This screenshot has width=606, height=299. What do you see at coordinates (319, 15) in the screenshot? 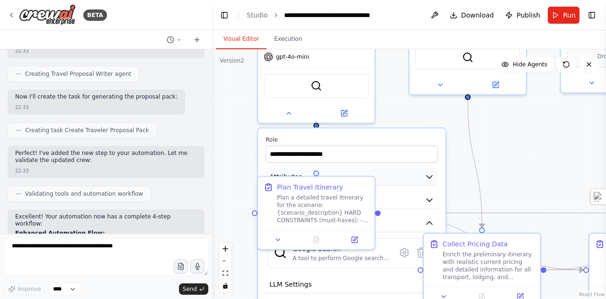
I see `nav: breadcrumb` at bounding box center [319, 15].